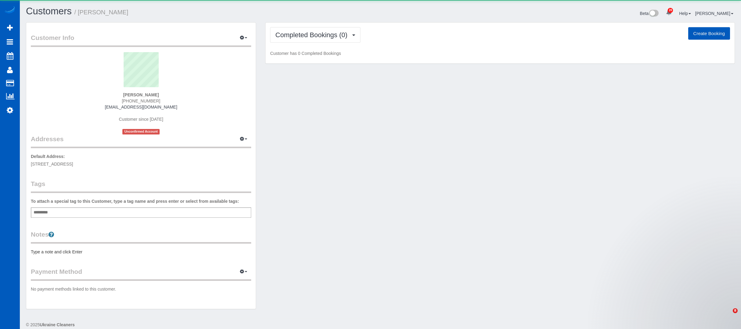  I want to click on legend: Tags, so click(141, 186).